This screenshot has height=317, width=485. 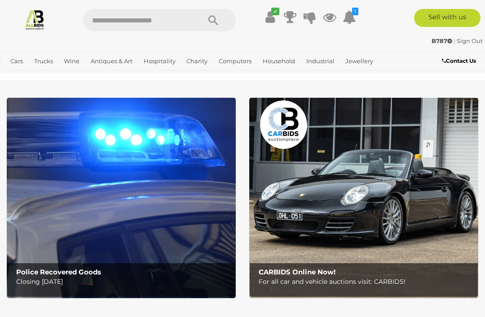 What do you see at coordinates (460, 61) in the screenshot?
I see `a: Contact Us` at bounding box center [460, 61].